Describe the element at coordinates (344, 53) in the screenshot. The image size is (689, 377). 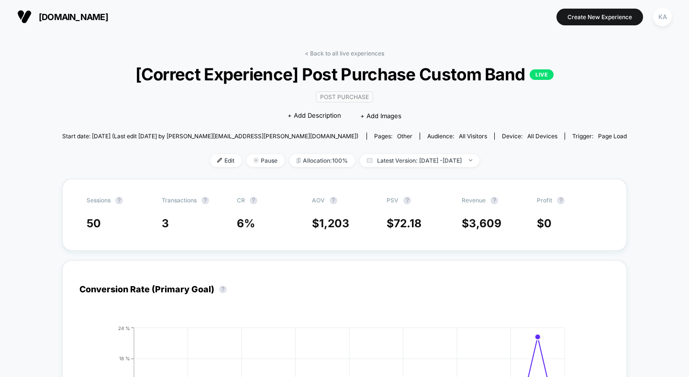
I see `a: < Back to all live experiences` at that location.